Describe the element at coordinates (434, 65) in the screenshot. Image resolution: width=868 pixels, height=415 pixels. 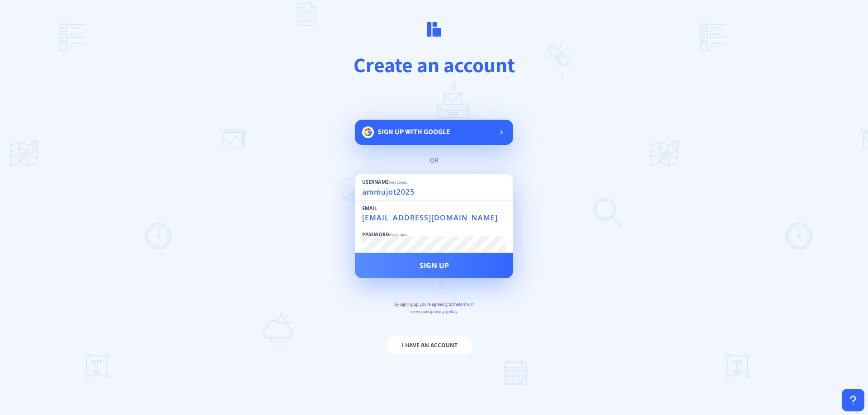
I see `h1: Create an account` at that location.